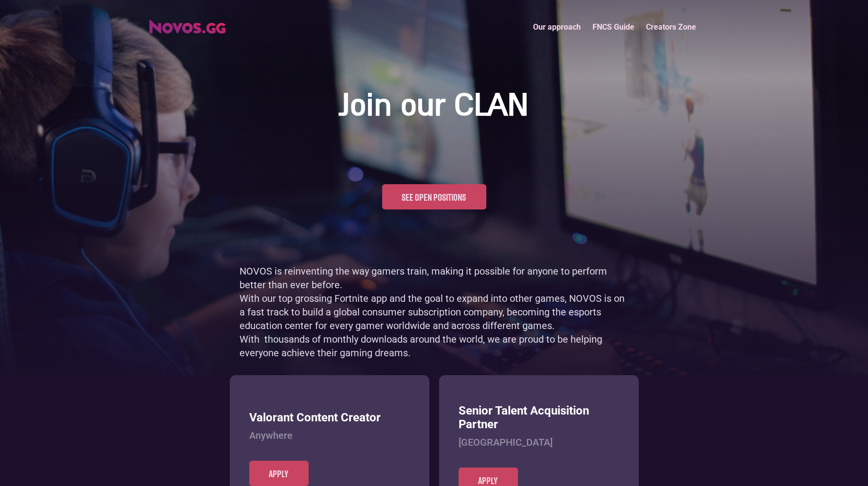 The width and height of the screenshot is (868, 486). I want to click on a: Our approach, so click(557, 27).